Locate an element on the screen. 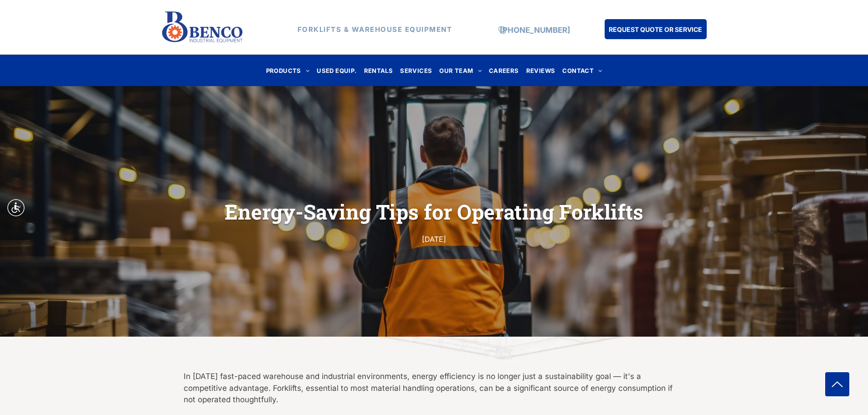 Image resolution: width=868 pixels, height=415 pixels. a: USED EQUIP. is located at coordinates (336, 70).